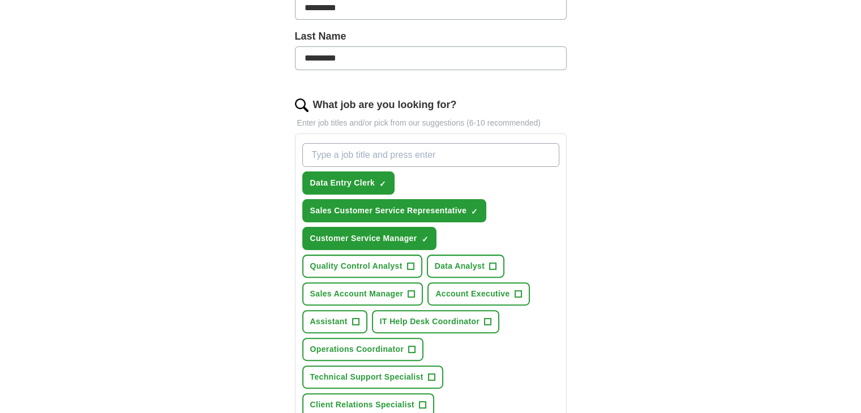 The width and height of the screenshot is (861, 413). What do you see at coordinates (472, 294) in the screenshot?
I see `span: Account Executive` at bounding box center [472, 294].